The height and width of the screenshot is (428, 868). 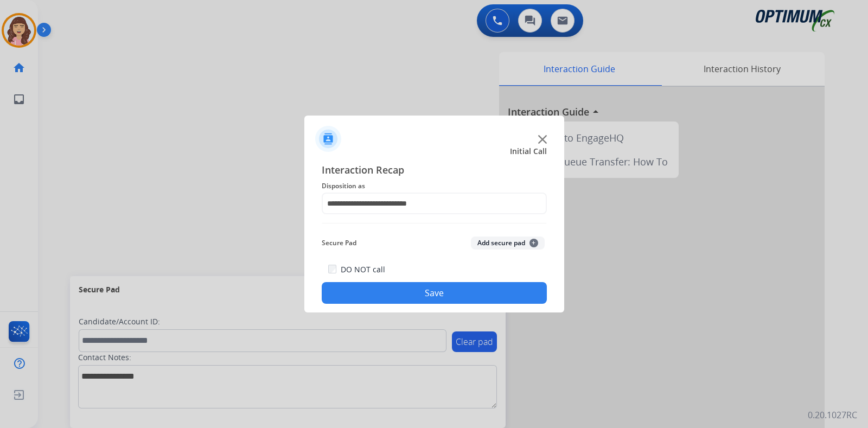 What do you see at coordinates (434, 293) in the screenshot?
I see `button: Save` at bounding box center [434, 293].